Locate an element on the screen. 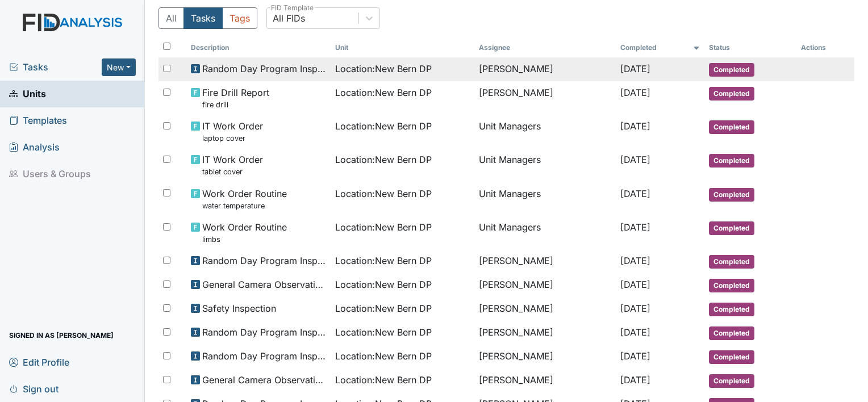 This screenshot has width=868, height=402. button: Tags is located at coordinates (240, 18).